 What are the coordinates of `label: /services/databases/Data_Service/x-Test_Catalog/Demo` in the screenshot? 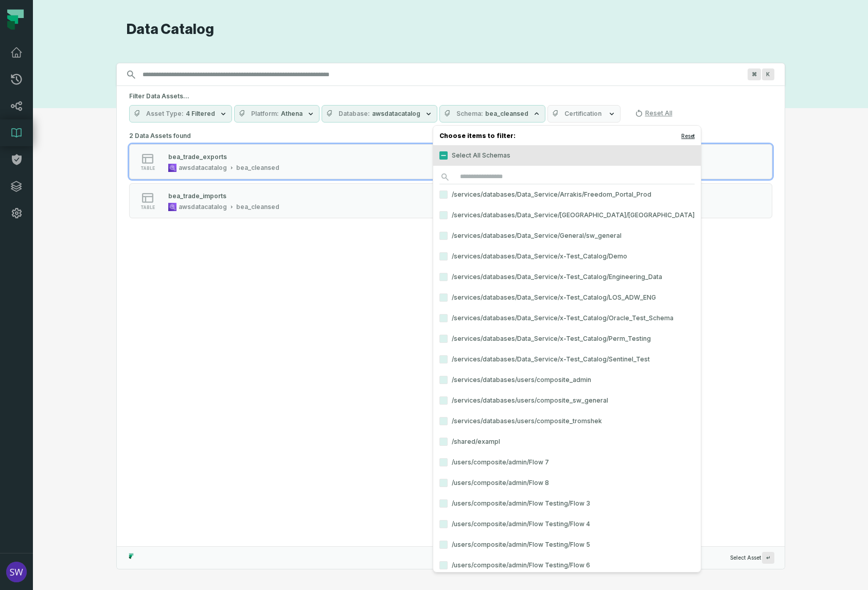 It's located at (567, 257).